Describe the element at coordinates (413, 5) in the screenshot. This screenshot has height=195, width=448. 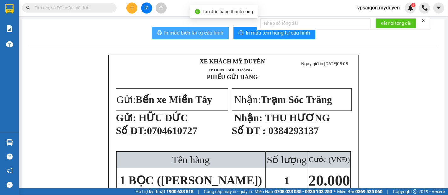
I see `sup: 1` at that location.